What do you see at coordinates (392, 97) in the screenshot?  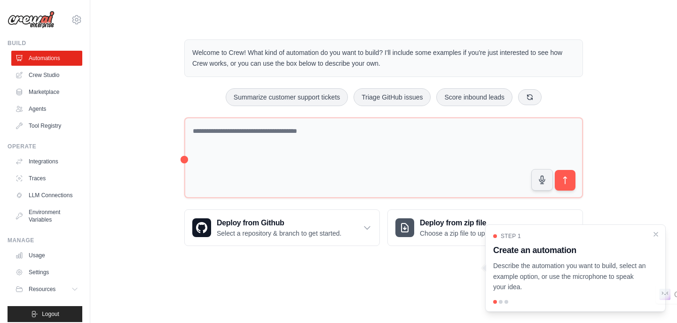 I see `button: Triage GitHub issues` at bounding box center [392, 97].